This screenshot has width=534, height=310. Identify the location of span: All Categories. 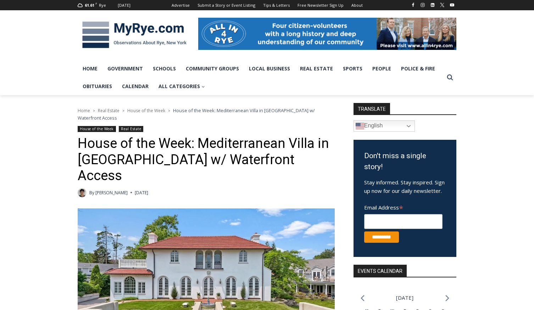
(181, 86).